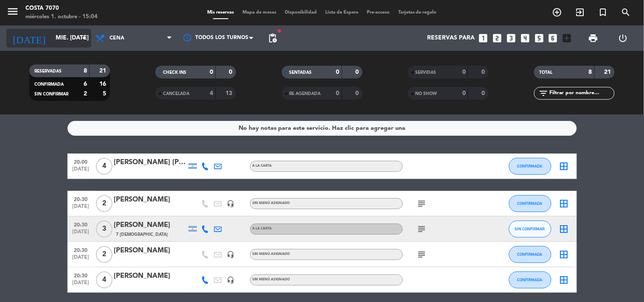 The height and width of the screenshot is (302, 644). I want to click on i: search, so click(626, 12).